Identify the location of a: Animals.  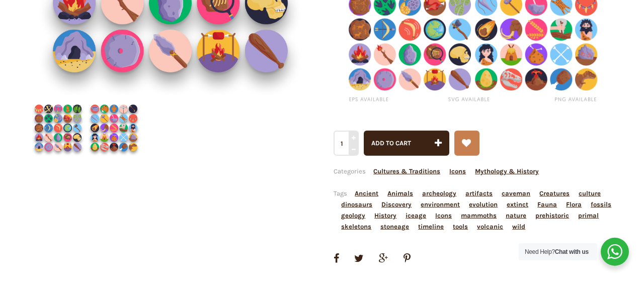
(401, 193).